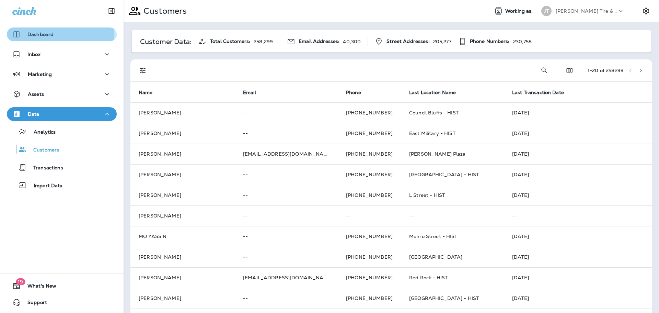 The image size is (659, 313). Describe the element at coordinates (62, 286) in the screenshot. I see `button: 19What's New` at that location.